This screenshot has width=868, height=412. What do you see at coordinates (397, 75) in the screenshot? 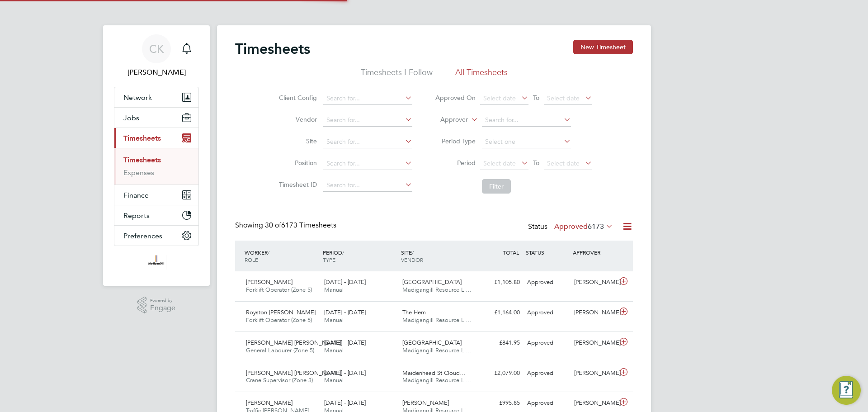
I see `li: Timesheets I Follow` at bounding box center [397, 75].